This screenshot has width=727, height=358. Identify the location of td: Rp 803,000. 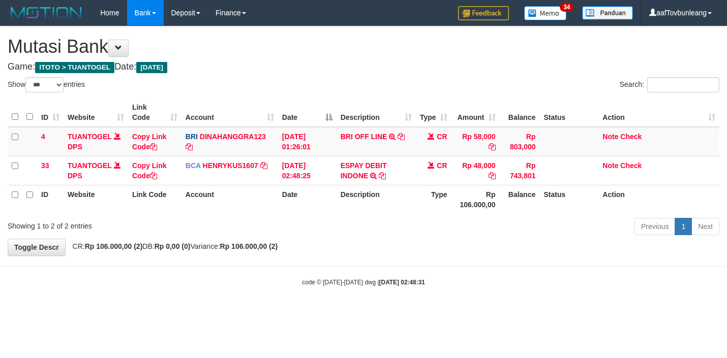
(519, 142).